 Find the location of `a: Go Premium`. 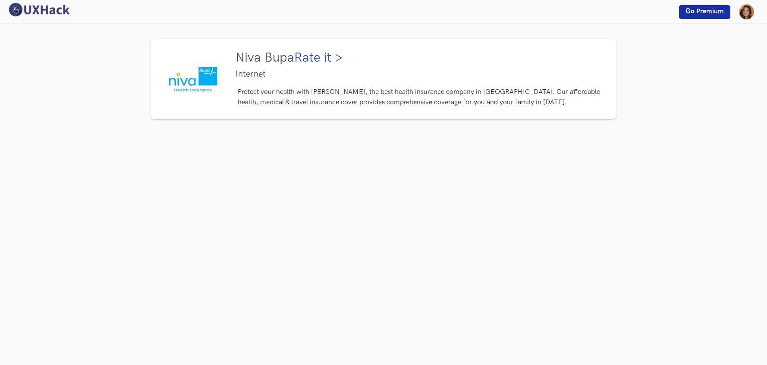

a: Go Premium is located at coordinates (704, 12).